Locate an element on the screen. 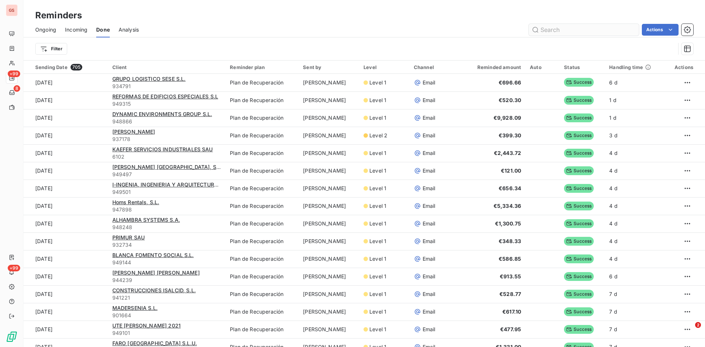  span: Handling time is located at coordinates (626, 67).